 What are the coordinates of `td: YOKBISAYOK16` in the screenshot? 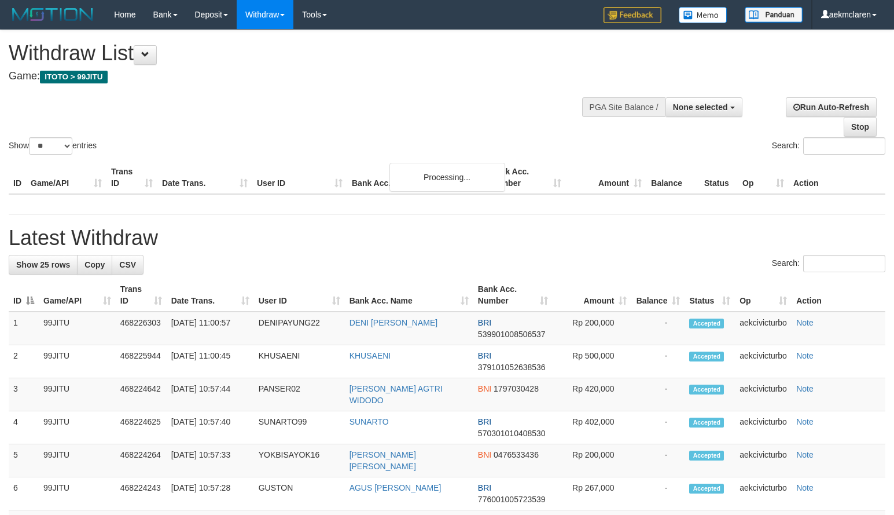 It's located at (299, 460).